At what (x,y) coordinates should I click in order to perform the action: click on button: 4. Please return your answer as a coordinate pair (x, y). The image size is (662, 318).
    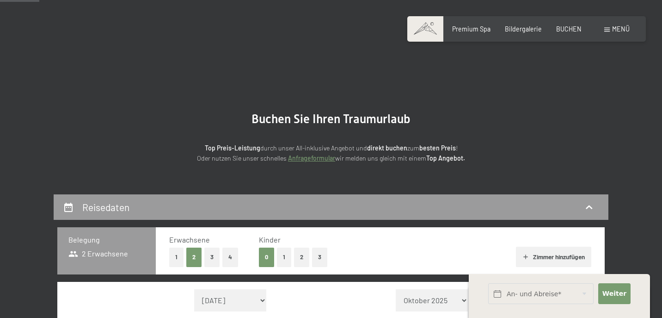
    Looking at the image, I should click on (230, 257).